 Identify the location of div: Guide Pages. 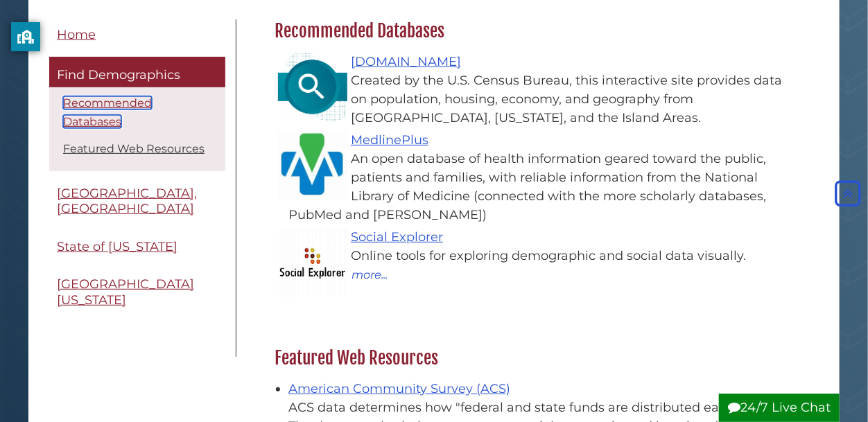
(137, 171).